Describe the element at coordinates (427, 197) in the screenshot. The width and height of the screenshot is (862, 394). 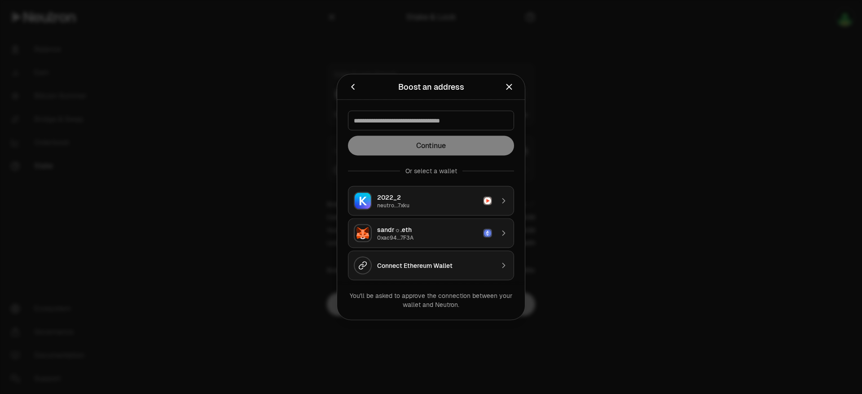
I see `div: 2022_2` at that location.